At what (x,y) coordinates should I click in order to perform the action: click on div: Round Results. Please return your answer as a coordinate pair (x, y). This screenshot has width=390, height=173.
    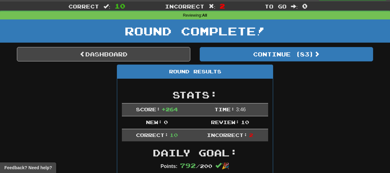
    Looking at the image, I should click on (195, 72).